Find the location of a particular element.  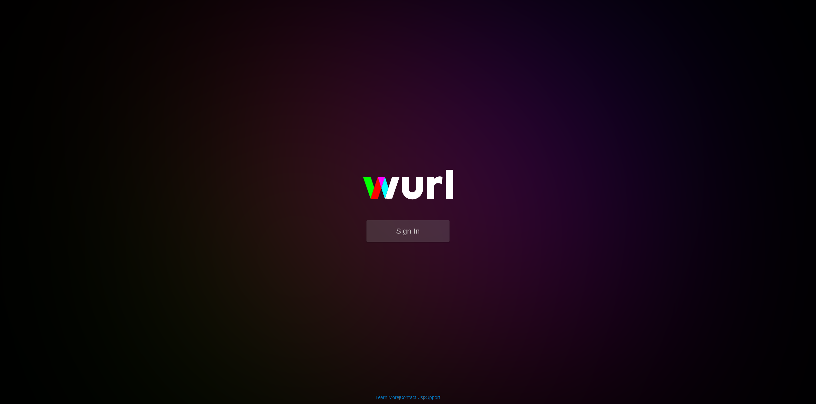

a: Contact Us is located at coordinates (411, 397).